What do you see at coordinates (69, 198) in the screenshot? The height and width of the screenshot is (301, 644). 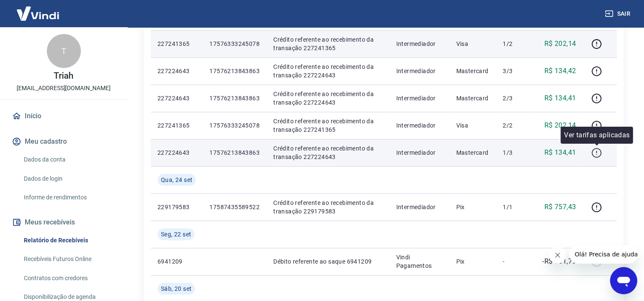 I see `a: Informe de rendimentos` at bounding box center [69, 198].